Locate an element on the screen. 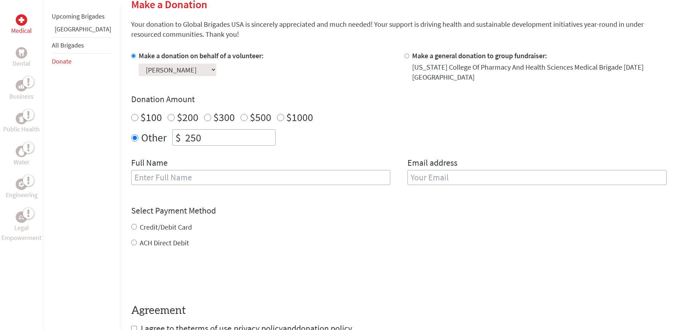 The image size is (678, 330). a: All Brigades is located at coordinates (68, 45).